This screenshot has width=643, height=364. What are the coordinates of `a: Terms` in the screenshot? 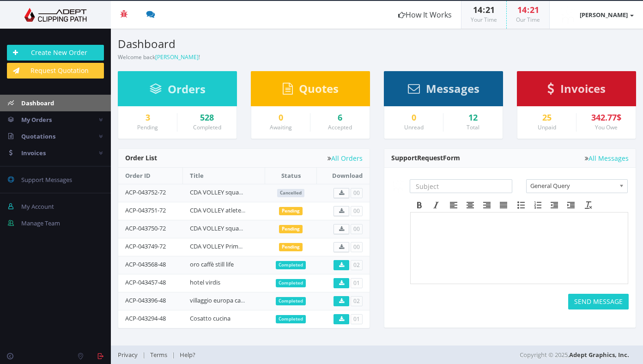 It's located at (158, 355).